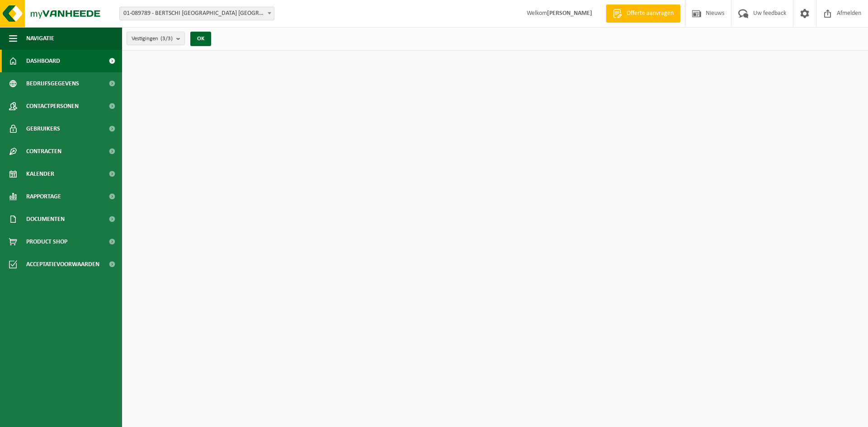 This screenshot has width=868, height=427. What do you see at coordinates (53, 106) in the screenshot?
I see `span: Contactpersonen` at bounding box center [53, 106].